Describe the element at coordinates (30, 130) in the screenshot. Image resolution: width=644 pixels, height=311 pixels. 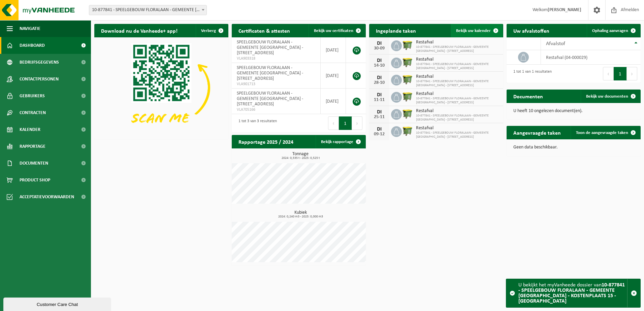
I see `span: Kalender` at that location.